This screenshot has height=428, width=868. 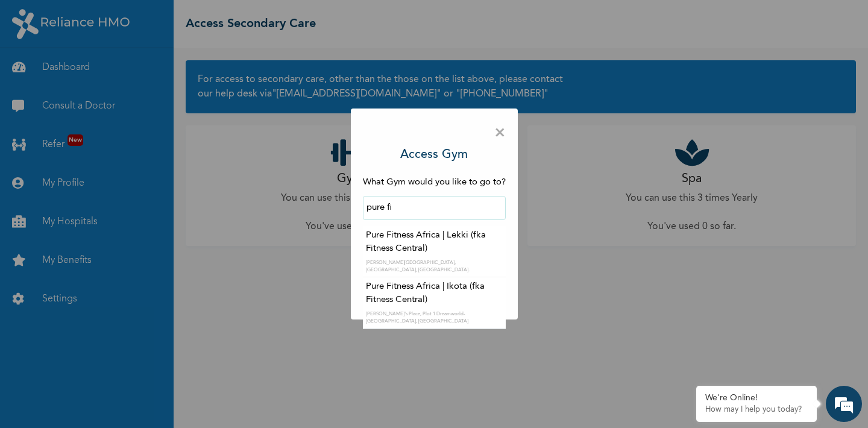 I want to click on input: Search by name or address, so click(x=434, y=208).